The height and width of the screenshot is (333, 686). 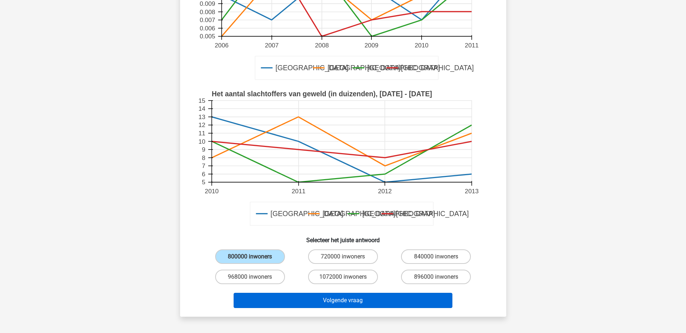 What do you see at coordinates (204, 149) in the screenshot?
I see `text: 9` at bounding box center [204, 149].